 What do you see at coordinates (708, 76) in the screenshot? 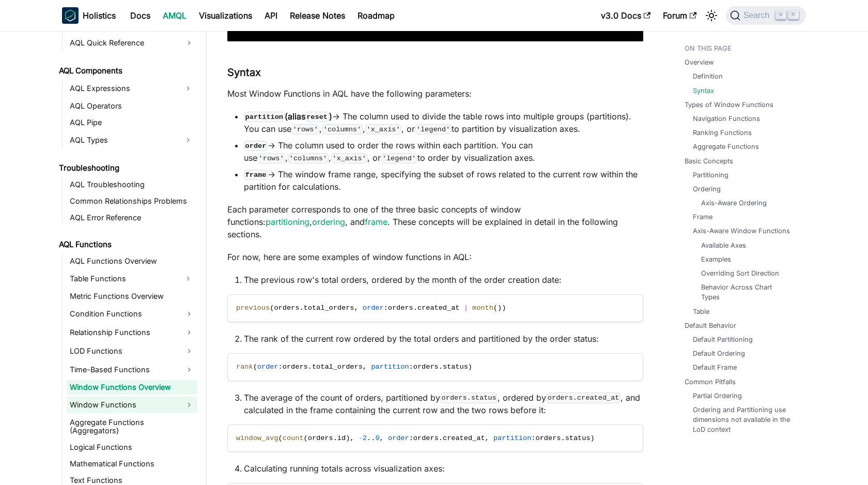
I see `a: Definition` at bounding box center [708, 76].